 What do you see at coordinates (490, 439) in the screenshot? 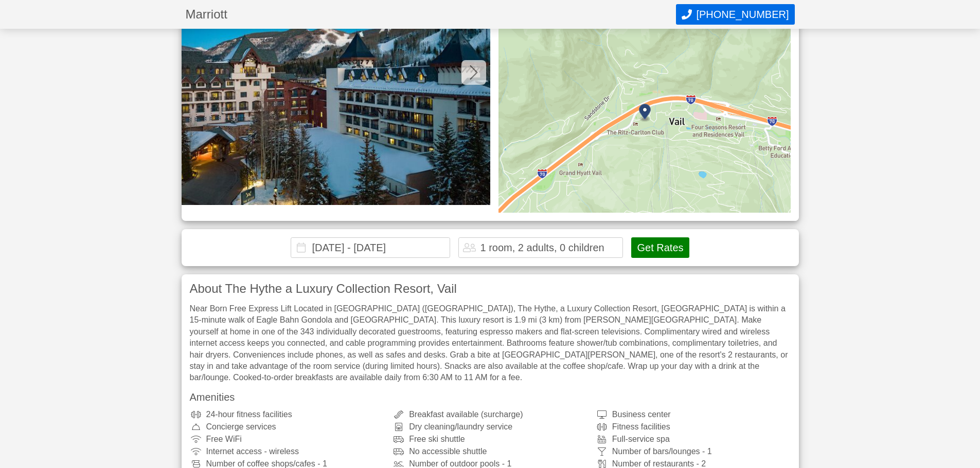
I see `div: Free ski shuttle` at bounding box center [490, 439].